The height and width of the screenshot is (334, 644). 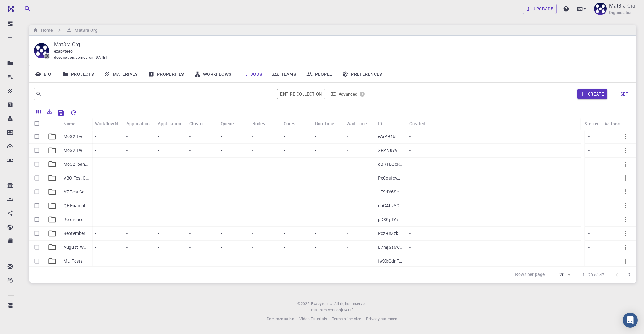 I want to click on button: Advanced1, so click(x=348, y=94).